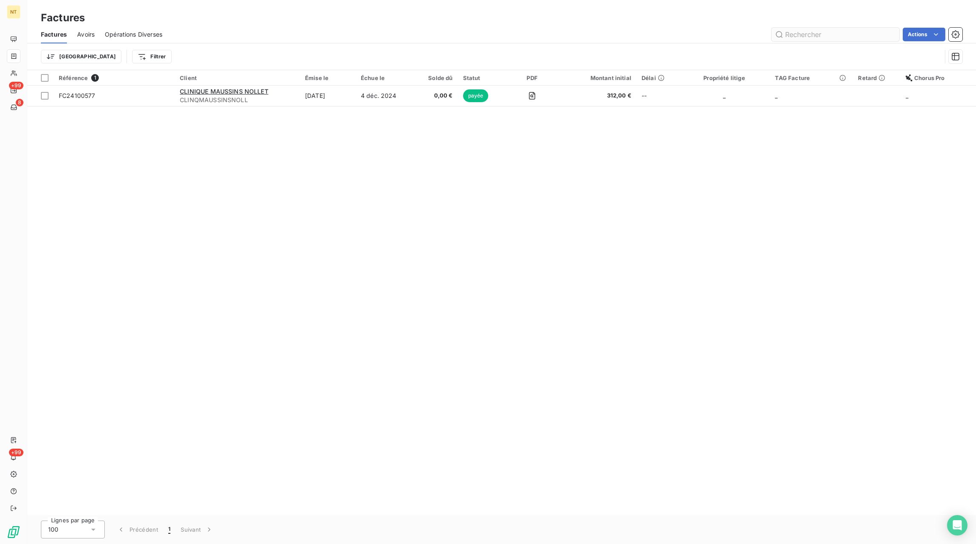 Image resolution: width=976 pixels, height=544 pixels. Describe the element at coordinates (436, 78) in the screenshot. I see `div: Solde dû` at that location.